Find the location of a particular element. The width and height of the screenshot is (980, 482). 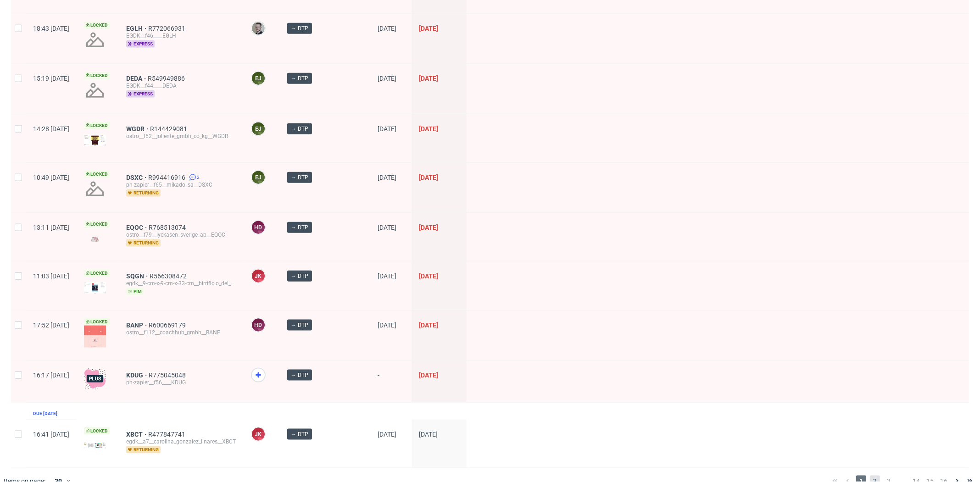

a: 2 is located at coordinates (193, 177).